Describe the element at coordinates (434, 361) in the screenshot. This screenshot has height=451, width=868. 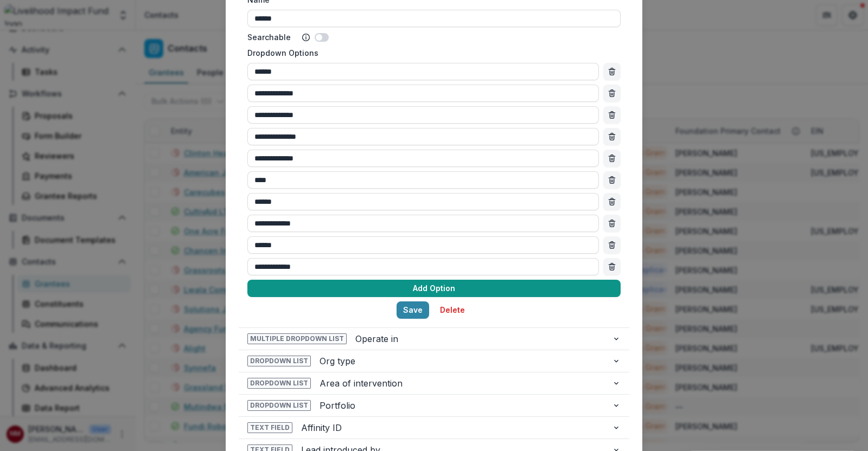
I see `button: Dropdown ListOrg type` at that location.